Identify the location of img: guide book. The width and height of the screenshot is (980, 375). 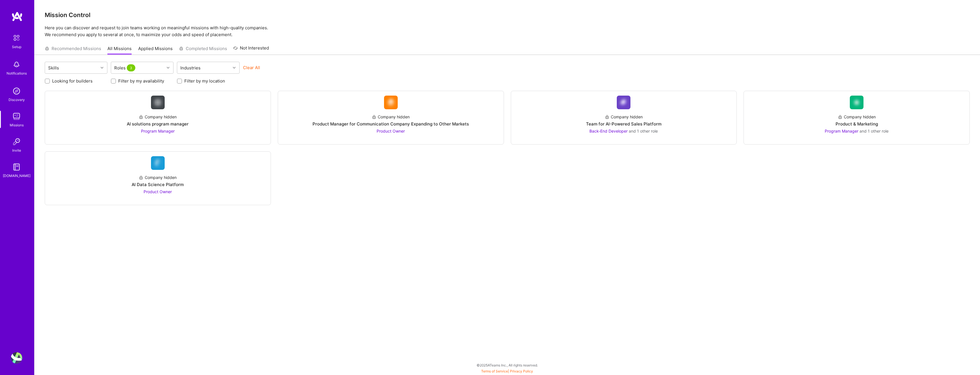
(17, 167).